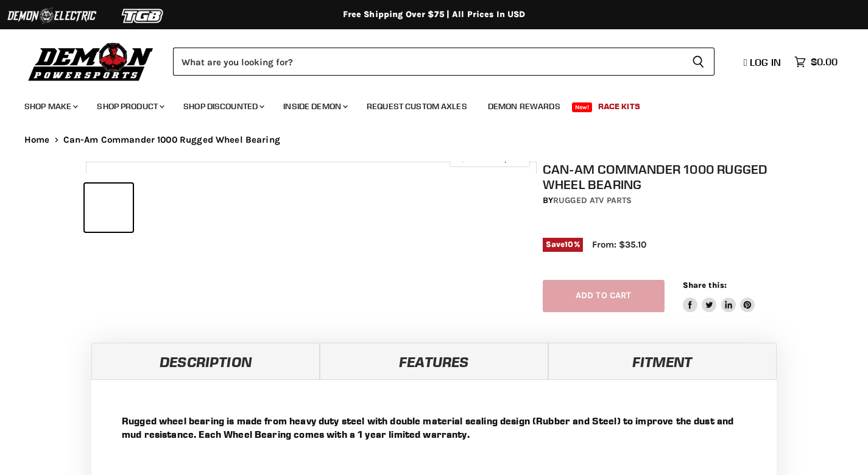 The height and width of the screenshot is (475, 868). Describe the element at coordinates (764, 62) in the screenshot. I see `a: Log in` at that location.